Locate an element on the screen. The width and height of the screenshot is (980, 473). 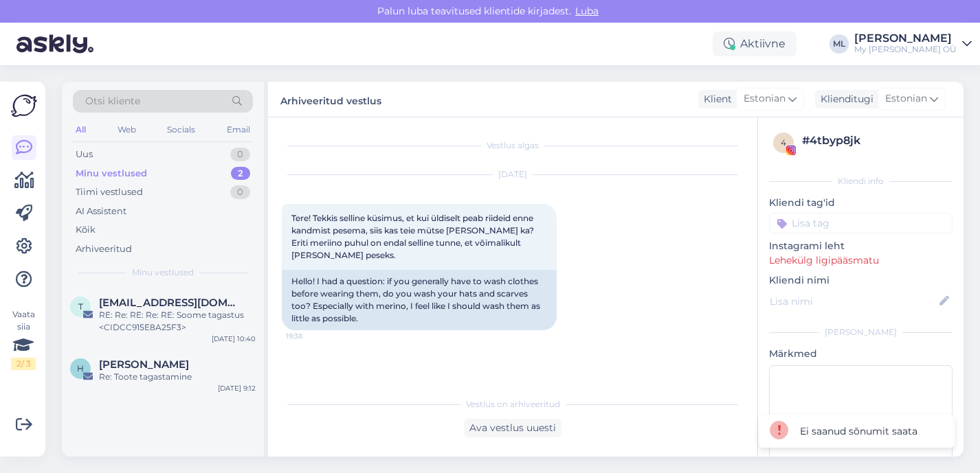
p: Märkmed is located at coordinates (860, 354).